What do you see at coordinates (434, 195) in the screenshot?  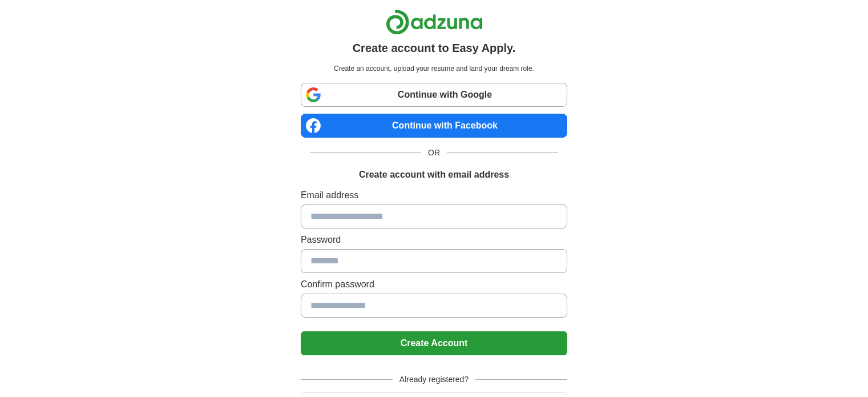 I see `label: Email address` at bounding box center [434, 195].